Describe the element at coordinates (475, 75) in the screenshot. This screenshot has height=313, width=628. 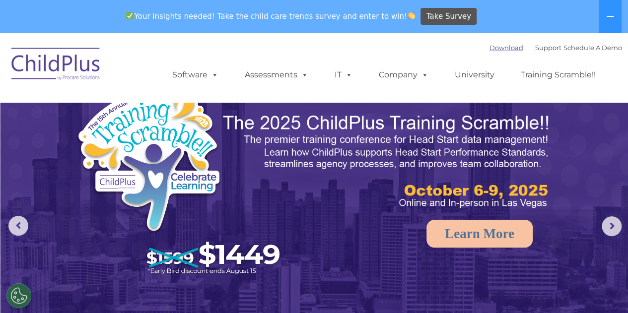
I see `a: University` at that location.